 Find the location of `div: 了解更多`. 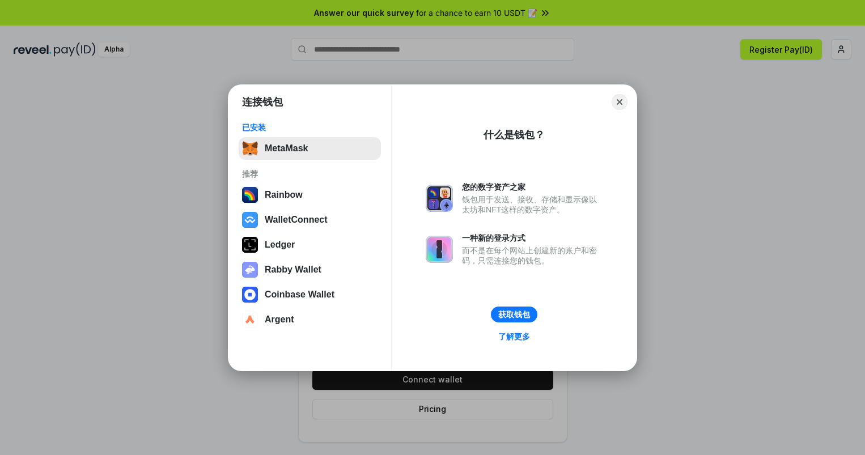

div: 了解更多 is located at coordinates (514, 337).